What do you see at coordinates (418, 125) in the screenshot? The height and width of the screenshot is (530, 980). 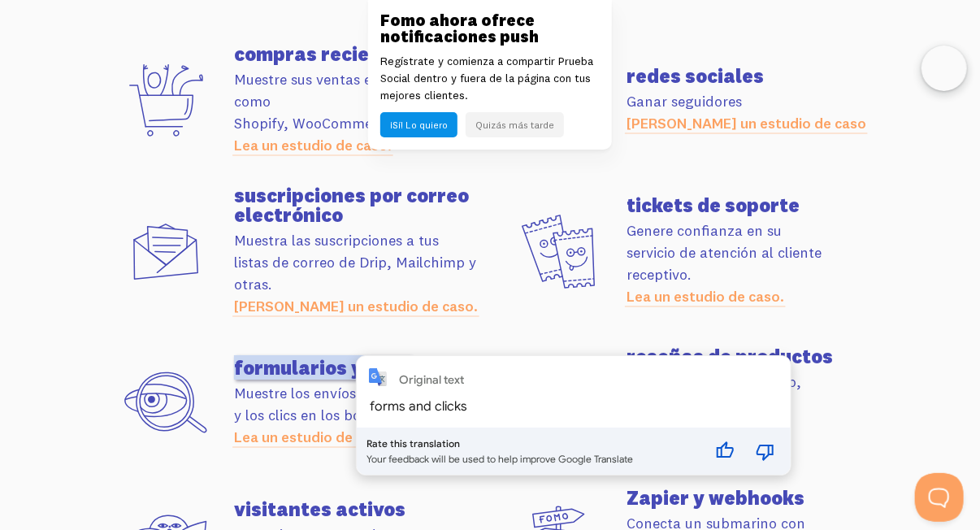 I see `font: ¡Sí! Lo quiero` at bounding box center [418, 125].